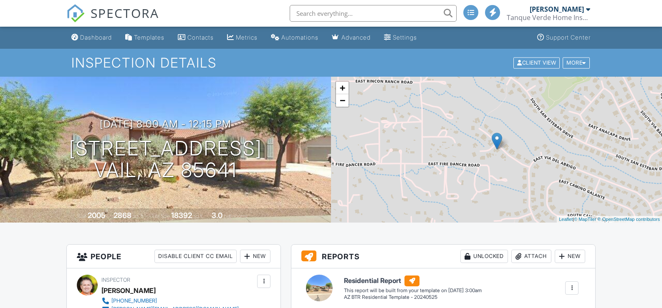 The height and width of the screenshot is (308, 662). Describe the element at coordinates (125, 13) in the screenshot. I see `span: SPECTORA` at that location.